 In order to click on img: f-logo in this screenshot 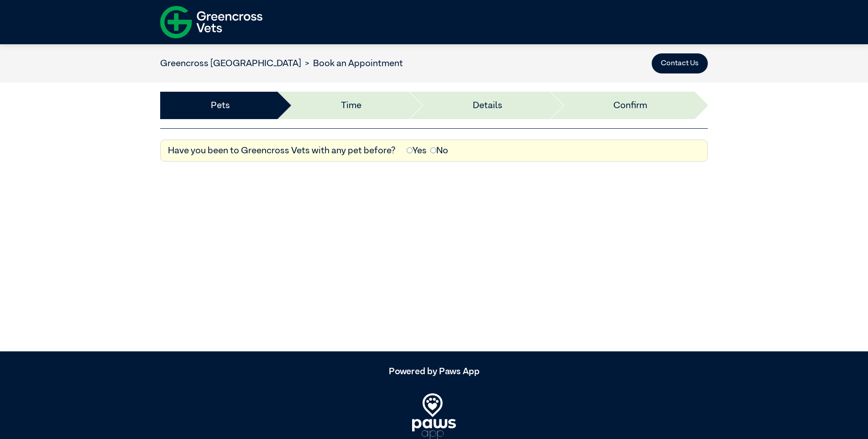, I will do `click(211, 22)`.